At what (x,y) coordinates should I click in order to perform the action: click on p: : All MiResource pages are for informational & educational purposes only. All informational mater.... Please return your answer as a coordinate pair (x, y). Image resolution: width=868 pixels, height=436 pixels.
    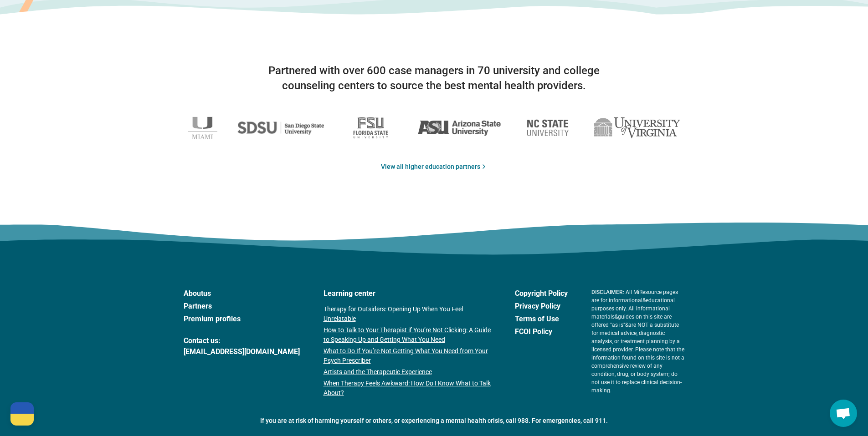
    Looking at the image, I should click on (638, 341).